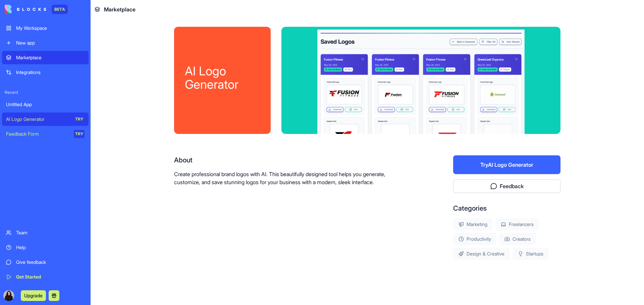 Image resolution: width=644 pixels, height=305 pixels. What do you see at coordinates (292, 178) in the screenshot?
I see `p: Create professional brand logos with AI. This beautifully designed tool helps you generate, custo...` at bounding box center [292, 178].